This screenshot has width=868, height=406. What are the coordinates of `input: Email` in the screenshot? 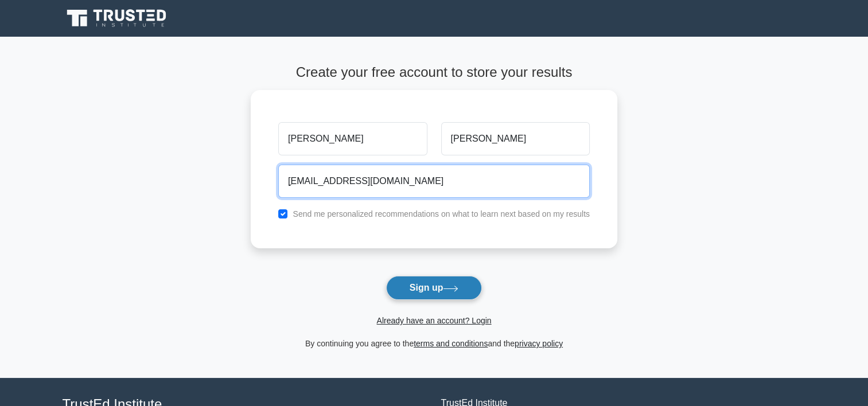 It's located at (433, 181).